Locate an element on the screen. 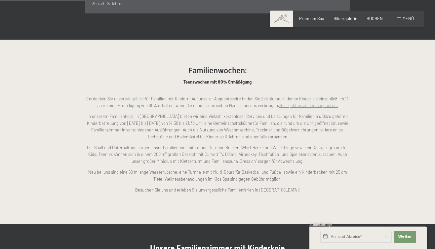 This screenshot has height=249, width=435. p: Für Spaß und Unterhaltung sorgen unser Familienpool mit In- und Outdoor-Becken, Whirl-Bänke und W... is located at coordinates (218, 154).